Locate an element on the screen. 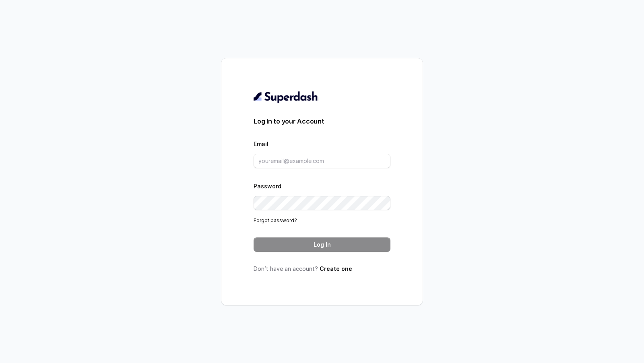 The width and height of the screenshot is (644, 363). button: Log In is located at coordinates (322, 245).